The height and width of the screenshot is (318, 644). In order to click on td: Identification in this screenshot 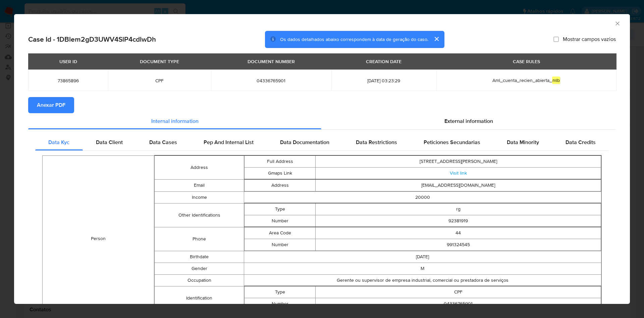, I will do `click(199, 298)`.